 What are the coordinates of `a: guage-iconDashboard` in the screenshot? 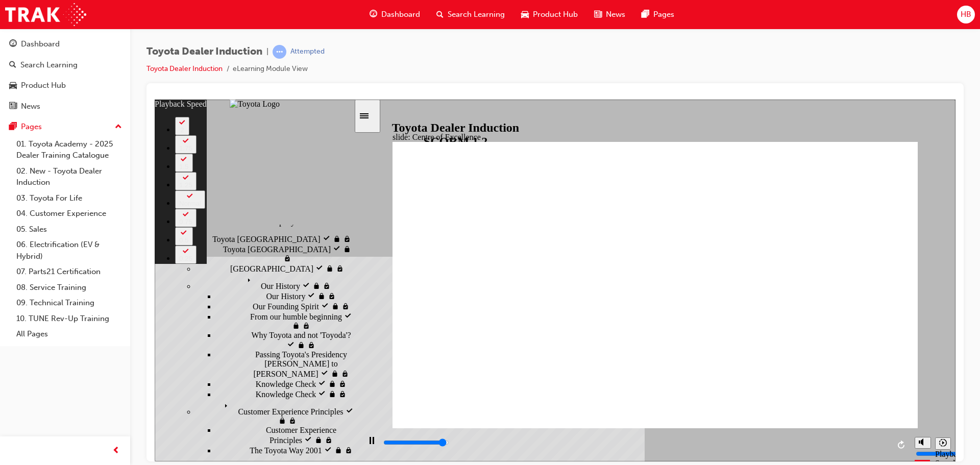 It's located at (395, 14).